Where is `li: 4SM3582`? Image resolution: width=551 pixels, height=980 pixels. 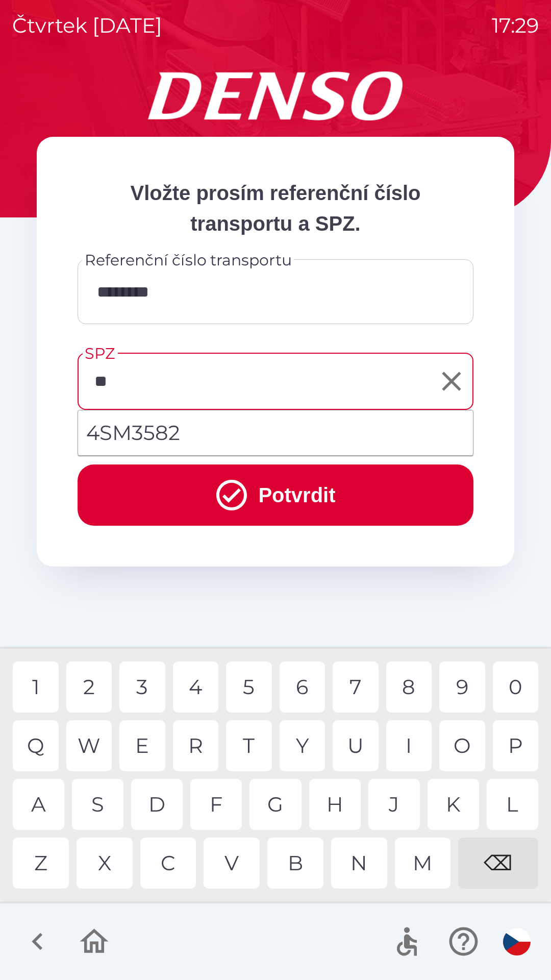 li: 4SM3582 is located at coordinates (276, 433).